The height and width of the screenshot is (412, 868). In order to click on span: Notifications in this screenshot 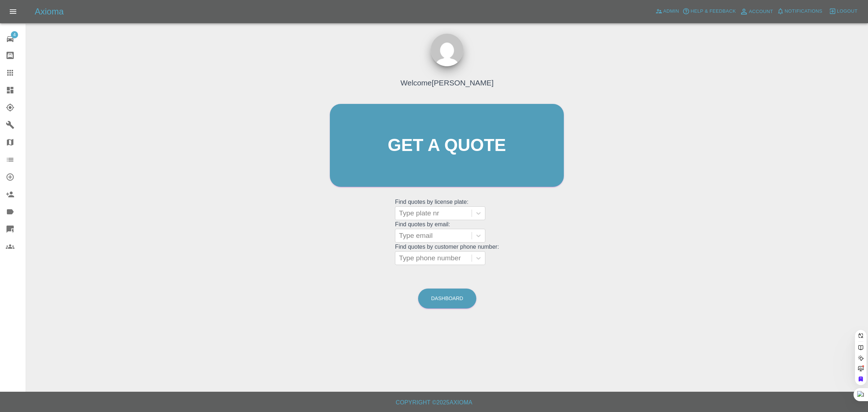, I will do `click(804, 11)`.